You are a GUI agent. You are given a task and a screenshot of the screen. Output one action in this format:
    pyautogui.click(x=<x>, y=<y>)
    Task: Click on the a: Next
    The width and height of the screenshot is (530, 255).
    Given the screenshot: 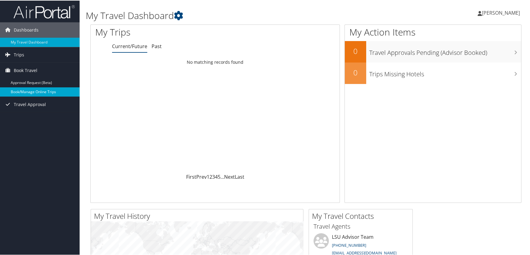 What is the action you would take?
    pyautogui.click(x=229, y=176)
    